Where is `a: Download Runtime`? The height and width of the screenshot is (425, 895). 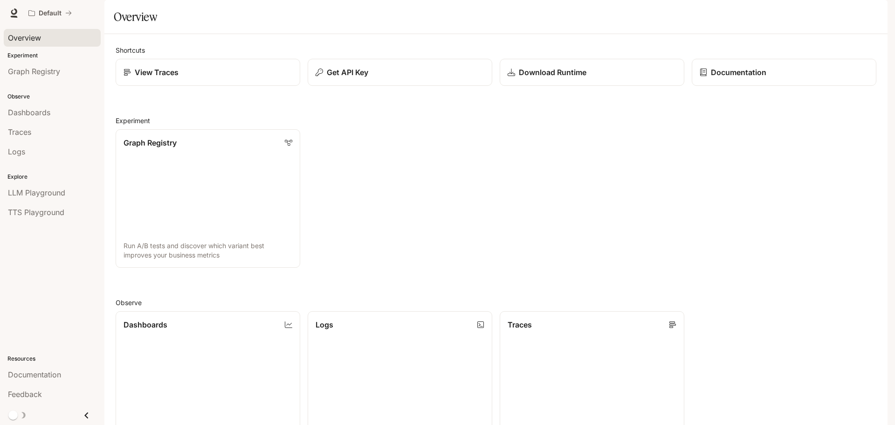 a: Download Runtime is located at coordinates (592, 72).